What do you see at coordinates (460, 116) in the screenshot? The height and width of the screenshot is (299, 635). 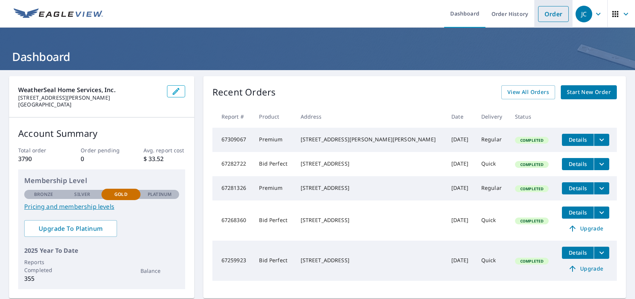 I see `th: Date` at bounding box center [460, 116].